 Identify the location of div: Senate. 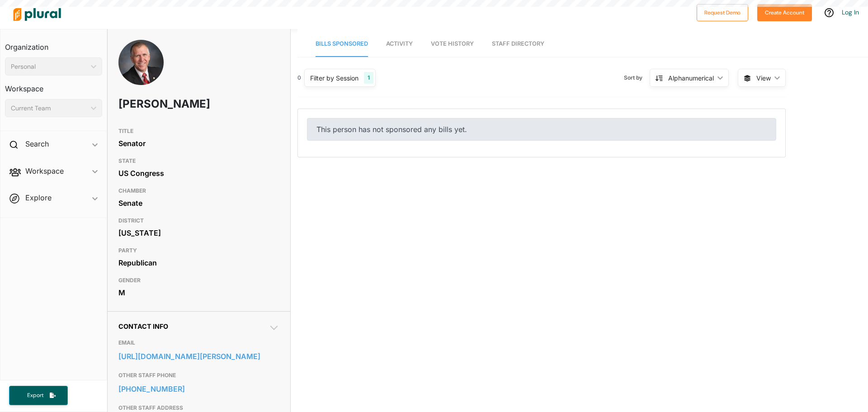
(199, 203).